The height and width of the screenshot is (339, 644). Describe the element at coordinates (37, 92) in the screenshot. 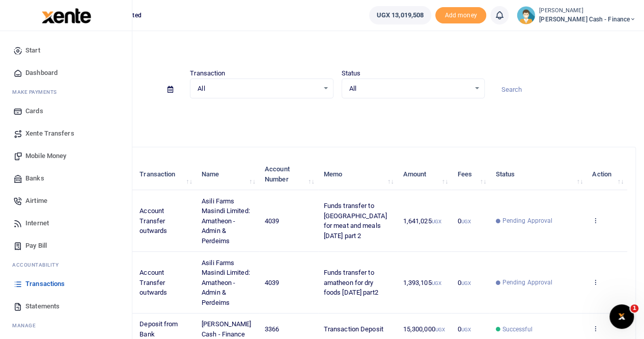

I see `span: ake Payments` at that location.